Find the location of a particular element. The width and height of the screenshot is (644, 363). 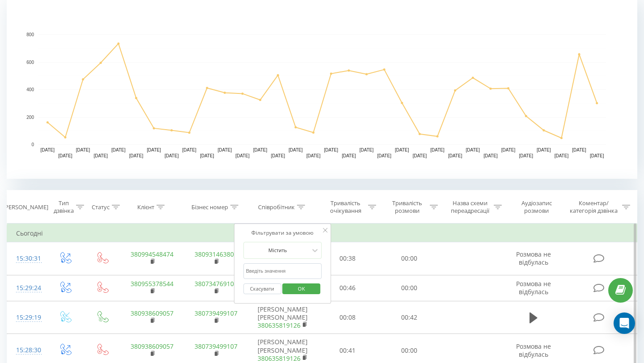

div: 15:29:19 is located at coordinates (27, 317).